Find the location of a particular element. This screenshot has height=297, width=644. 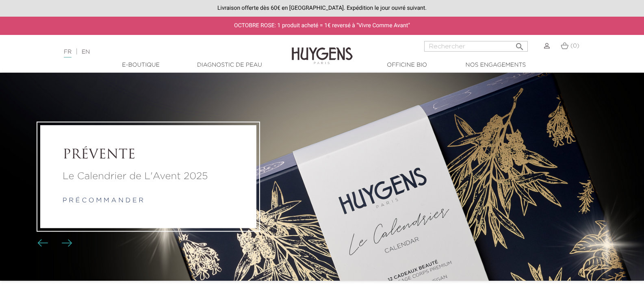

a: Diagnostic de peau is located at coordinates (229, 65).